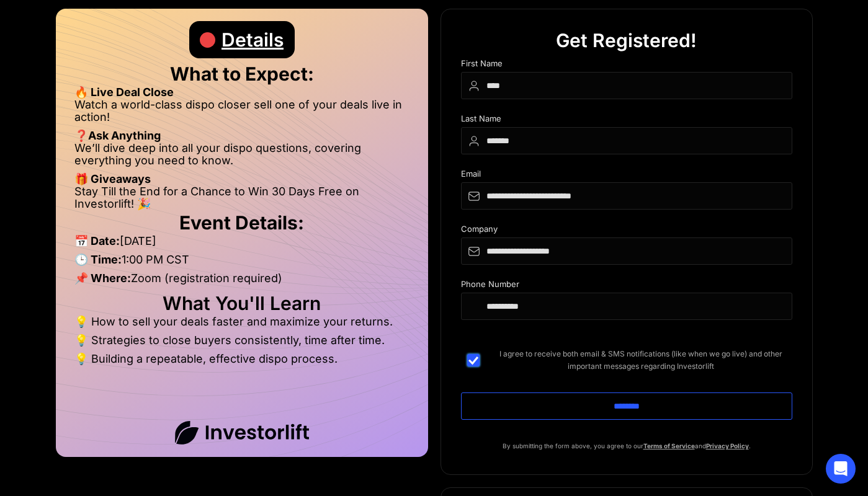 Image resolution: width=868 pixels, height=496 pixels. I want to click on li: Zoom (registration required), so click(242, 281).